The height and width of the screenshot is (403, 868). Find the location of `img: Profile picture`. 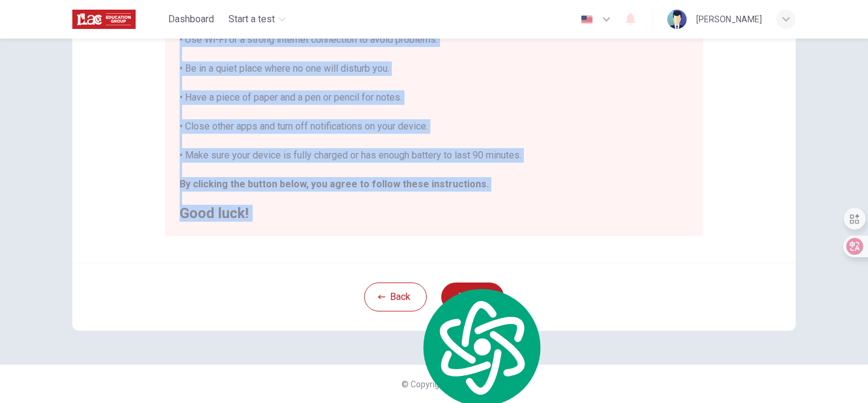

img: Profile picture is located at coordinates (677, 19).